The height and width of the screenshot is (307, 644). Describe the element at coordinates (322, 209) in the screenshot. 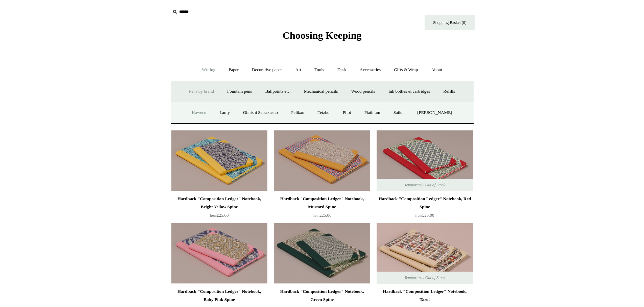

I see `a: Hardback "Composition Ledger" Notebook, Mustard Spine from£25.00` at that location.